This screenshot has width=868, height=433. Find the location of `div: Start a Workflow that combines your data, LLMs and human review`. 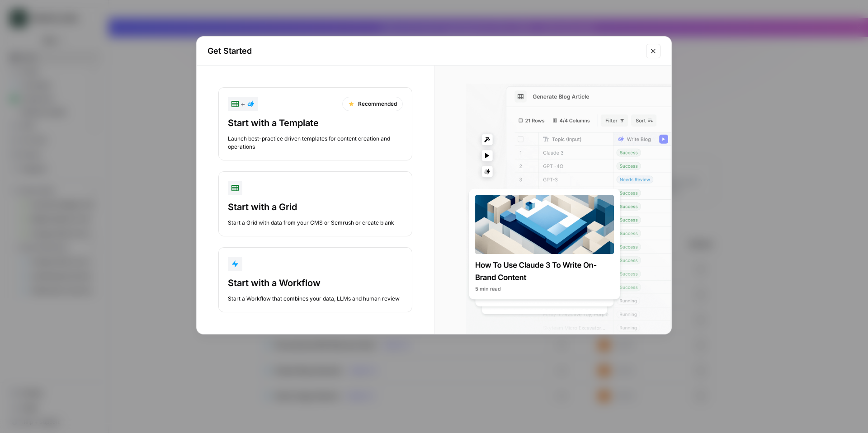

div: Start a Workflow that combines your data, LLMs and human review is located at coordinates (315, 298).